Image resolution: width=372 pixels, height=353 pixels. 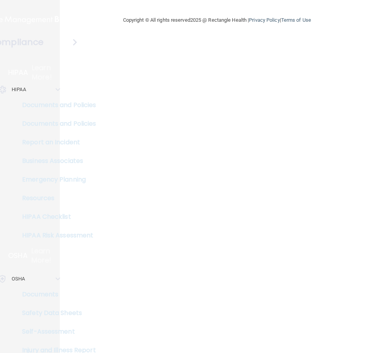 I want to click on p: Self-Assessment, so click(x=55, y=332).